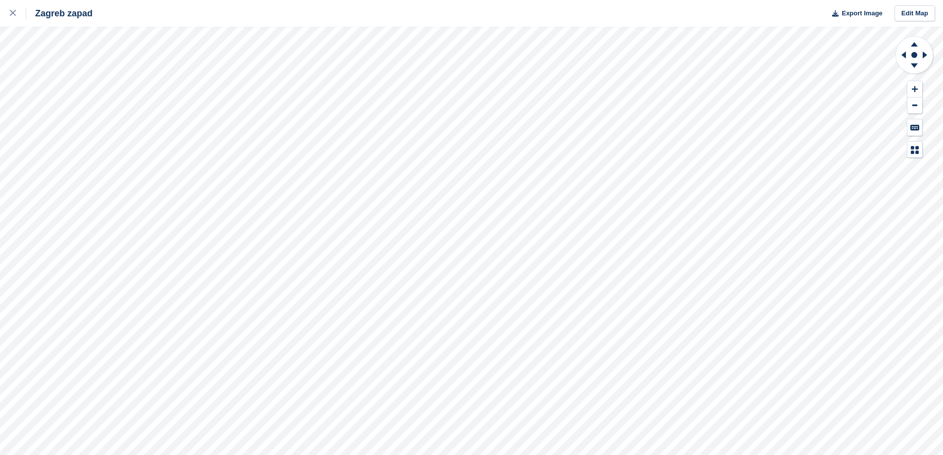 This screenshot has width=943, height=455. Describe the element at coordinates (854, 13) in the screenshot. I see `button: Export Image` at that location.